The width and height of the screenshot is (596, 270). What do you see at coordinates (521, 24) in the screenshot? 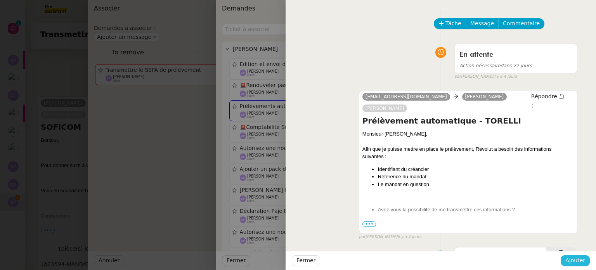
I see `button: Commentaire` at bounding box center [521, 24].